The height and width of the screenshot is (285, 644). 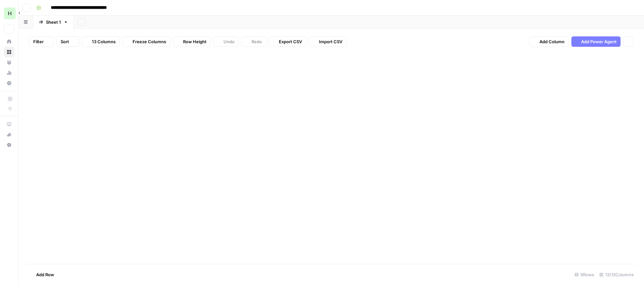 What do you see at coordinates (9, 124) in the screenshot?
I see `a: AirOps Academy` at bounding box center [9, 124].